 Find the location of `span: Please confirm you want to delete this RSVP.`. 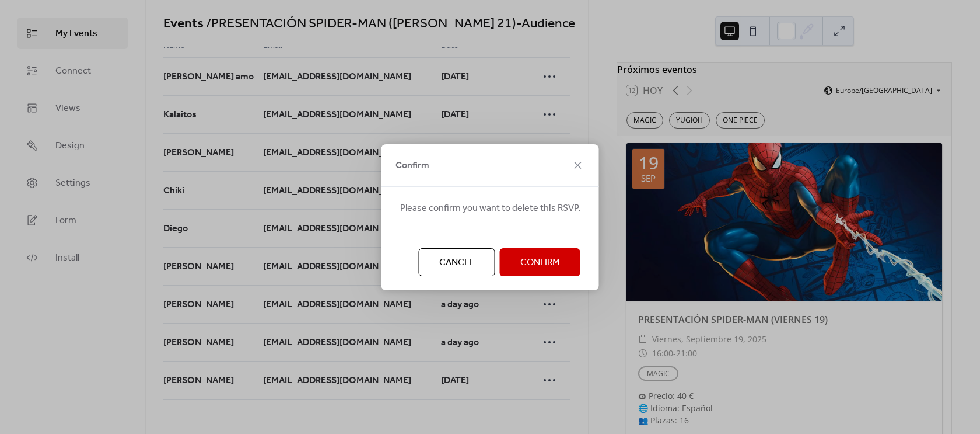

span: Please confirm you want to delete this RSVP. is located at coordinates (490, 208).